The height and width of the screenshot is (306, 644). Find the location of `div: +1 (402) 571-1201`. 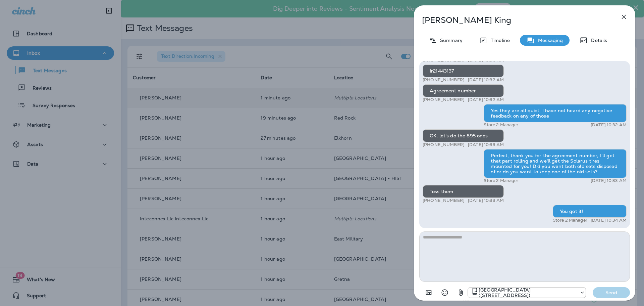

div: +1 (402) 571-1201 is located at coordinates (526, 292).